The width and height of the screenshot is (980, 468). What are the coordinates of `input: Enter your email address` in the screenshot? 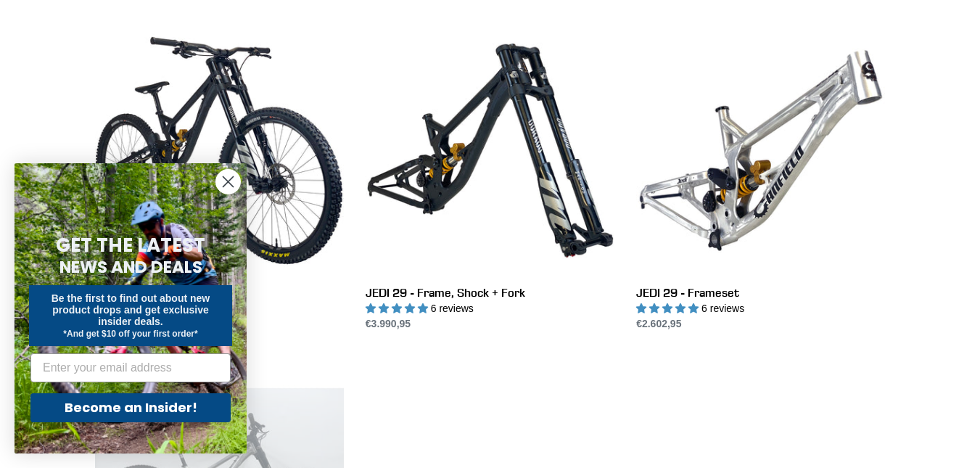 It's located at (130, 368).